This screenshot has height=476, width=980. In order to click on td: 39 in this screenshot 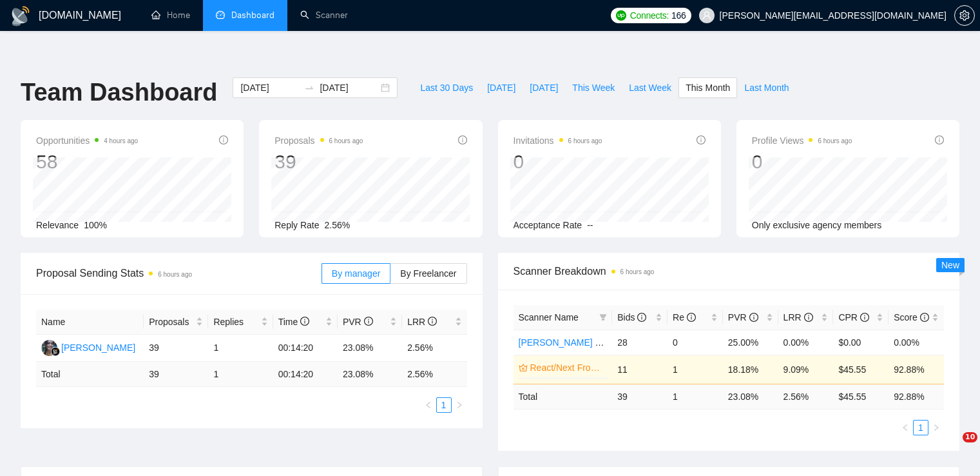, I will do `click(639, 396)`.